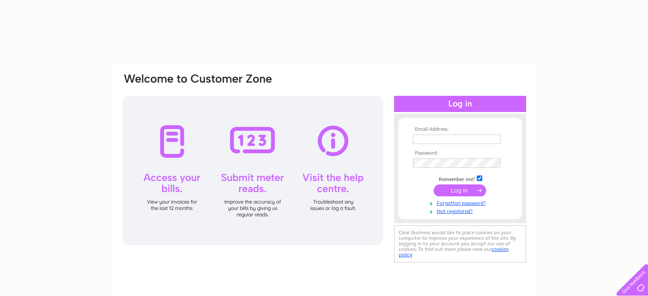 The image size is (648, 296). Describe the element at coordinates (460, 244) in the screenshot. I see `div: Clear Business would like to place cookies on your computer to improve your experience of the sit...` at that location.